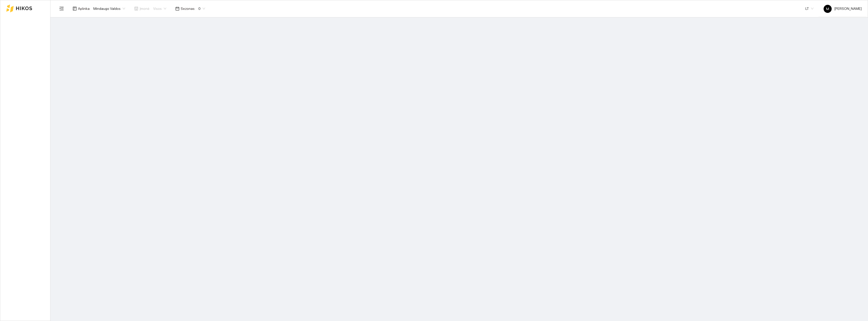  Describe the element at coordinates (109, 9) in the screenshot. I see `span: Mindaugo Valdos` at that location.